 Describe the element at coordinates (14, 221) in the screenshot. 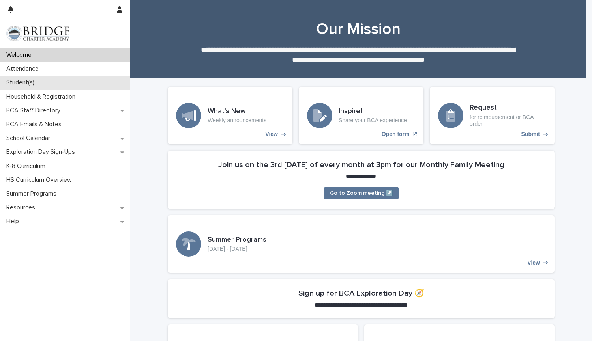

I see `p: Help` at that location.